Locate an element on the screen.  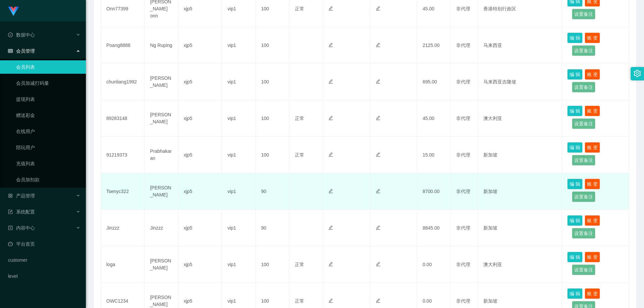
i: 图标: appstore-o is located at coordinates (10, 196).